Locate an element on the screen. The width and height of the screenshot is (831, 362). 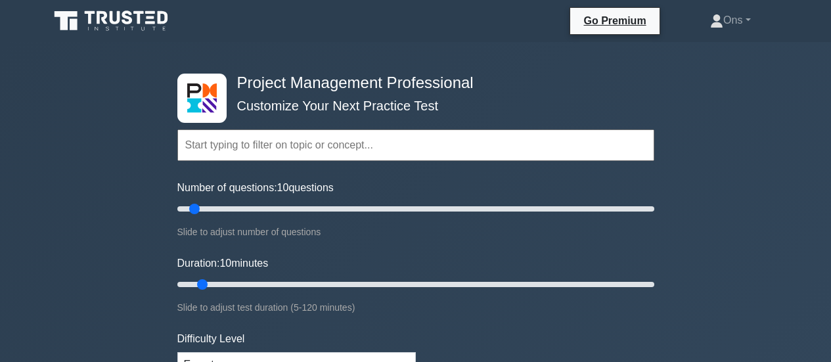
label: Number of questions: questions is located at coordinates (255, 188).